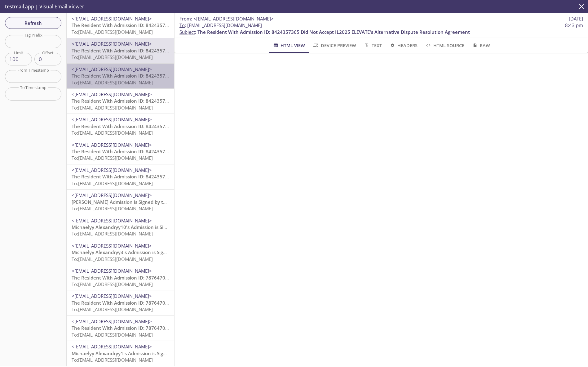  I want to click on span: HTML Source, so click(444, 45).